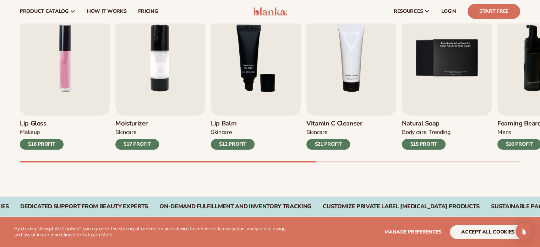  What do you see at coordinates (423, 144) in the screenshot?
I see `div: $15 PROFIT` at bounding box center [423, 144].